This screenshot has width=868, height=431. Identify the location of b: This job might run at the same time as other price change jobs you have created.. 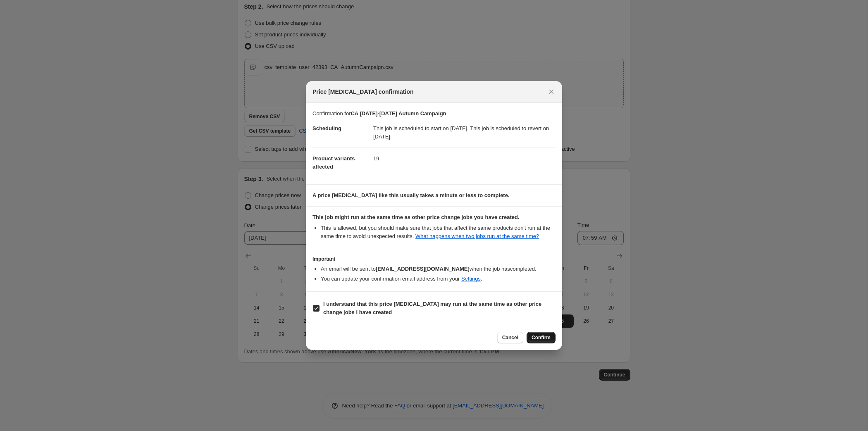
(416, 217).